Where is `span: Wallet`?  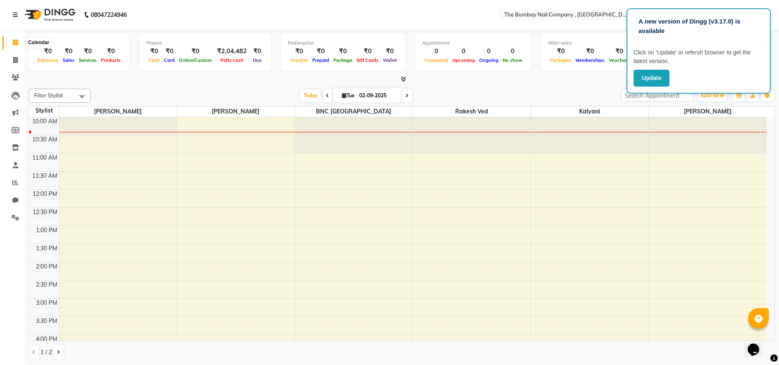
span: Wallet is located at coordinates (390, 60).